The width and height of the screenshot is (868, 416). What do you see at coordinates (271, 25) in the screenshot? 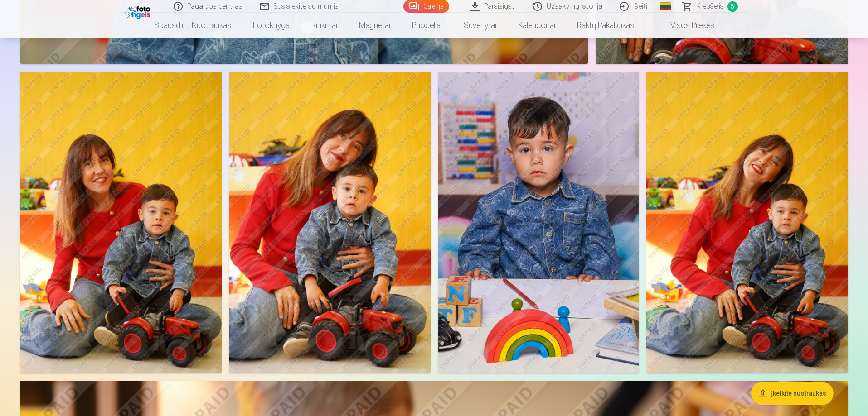
I see `a: Fotoknyga` at bounding box center [271, 25].